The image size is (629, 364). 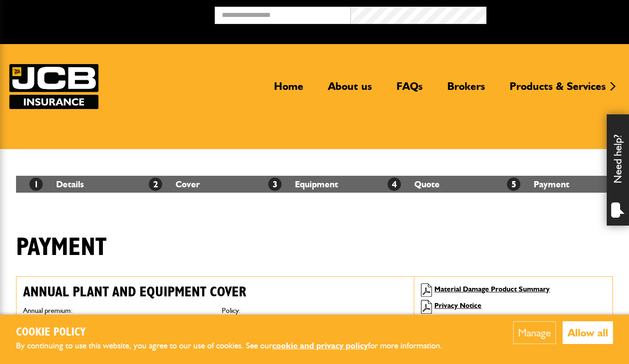 I want to click on h1: Payment, so click(x=61, y=248).